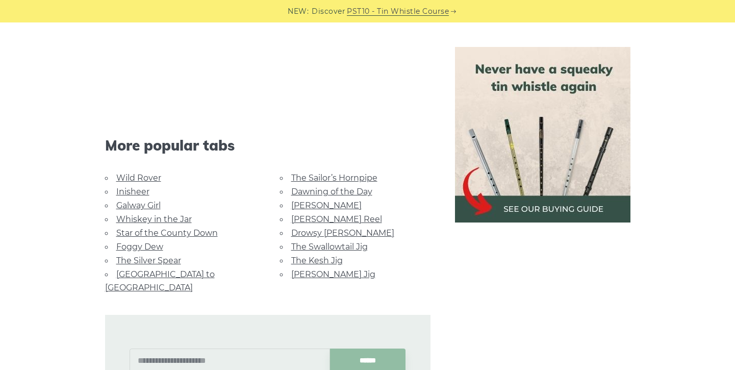 The width and height of the screenshot is (735, 370). What do you see at coordinates (334, 178) in the screenshot?
I see `a: The Sailor’s Hornpipe` at bounding box center [334, 178].